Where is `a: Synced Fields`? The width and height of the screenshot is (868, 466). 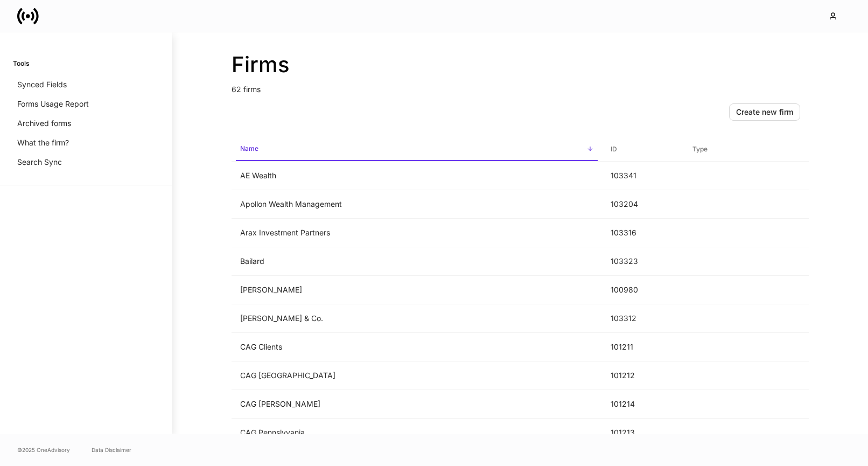 a: Synced Fields is located at coordinates (85, 85).